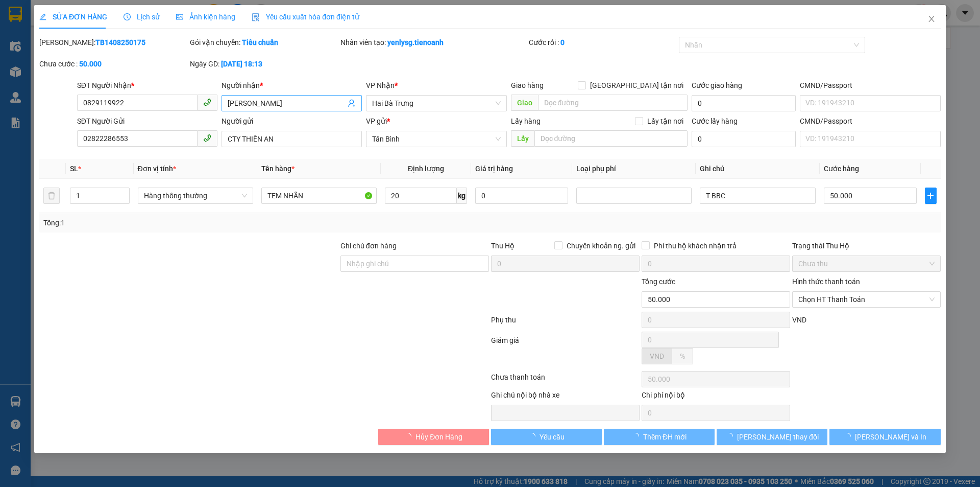 The height and width of the screenshot is (487, 980). What do you see at coordinates (601, 246) in the screenshot?
I see `span: Chuyển khoản ng. gửi` at bounding box center [601, 246].